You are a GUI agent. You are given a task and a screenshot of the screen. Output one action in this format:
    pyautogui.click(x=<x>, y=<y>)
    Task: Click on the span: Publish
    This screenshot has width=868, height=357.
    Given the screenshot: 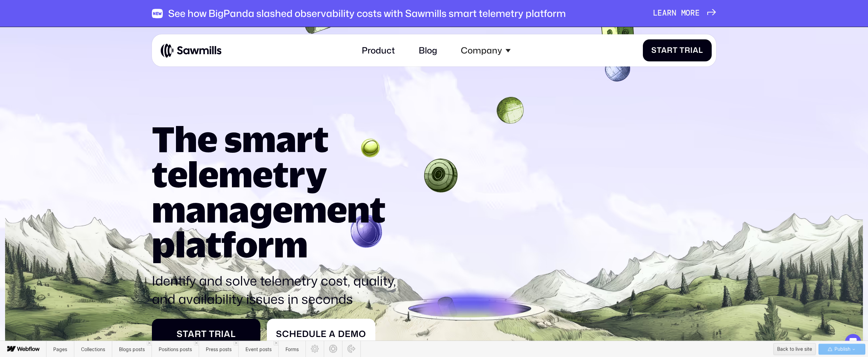 What is the action you would take?
    pyautogui.click(x=841, y=350)
    